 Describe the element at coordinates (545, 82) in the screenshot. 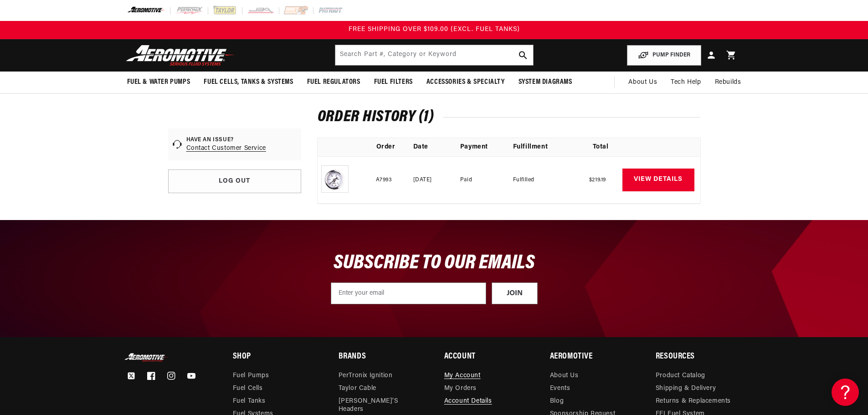

I see `summary: System Diagrams` at that location.